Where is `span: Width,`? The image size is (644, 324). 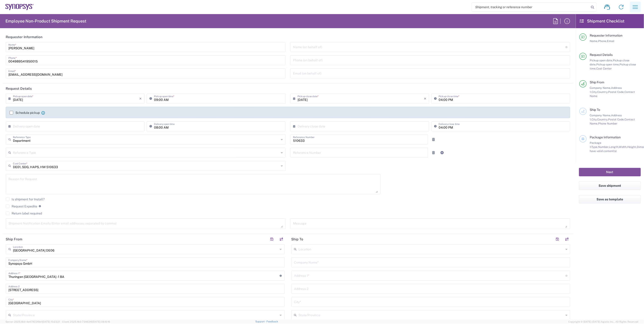
span: Width, is located at coordinates (623, 147).